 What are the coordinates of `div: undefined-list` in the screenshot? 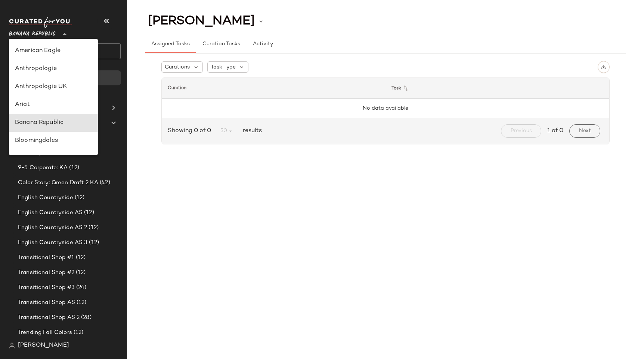 It's located at (53, 97).